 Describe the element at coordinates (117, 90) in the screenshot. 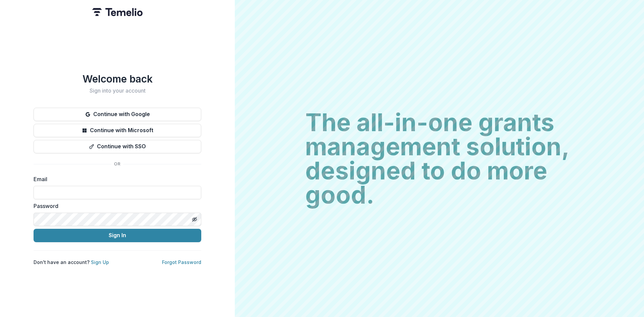

I see `h2: Sign into your account` at that location.